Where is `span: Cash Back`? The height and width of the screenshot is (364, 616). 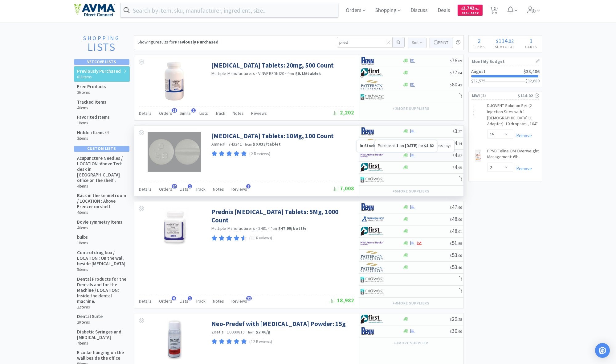
span: Cash Back is located at coordinates (470, 13).